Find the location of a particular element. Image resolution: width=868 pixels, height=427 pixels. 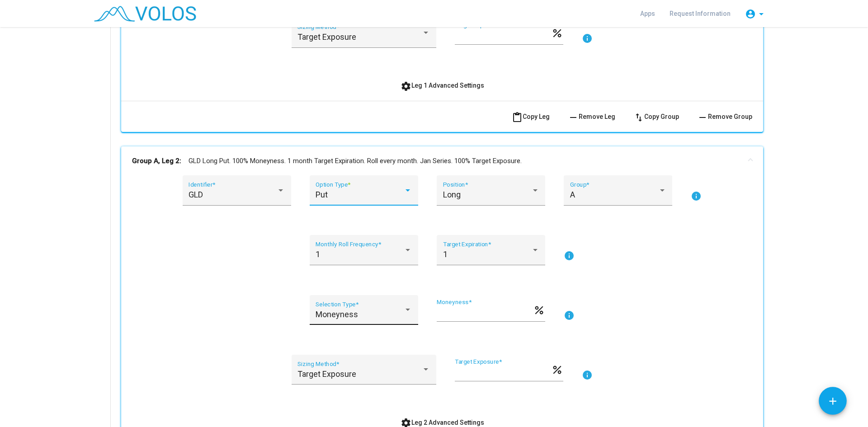

button: Add icon is located at coordinates (833, 401).